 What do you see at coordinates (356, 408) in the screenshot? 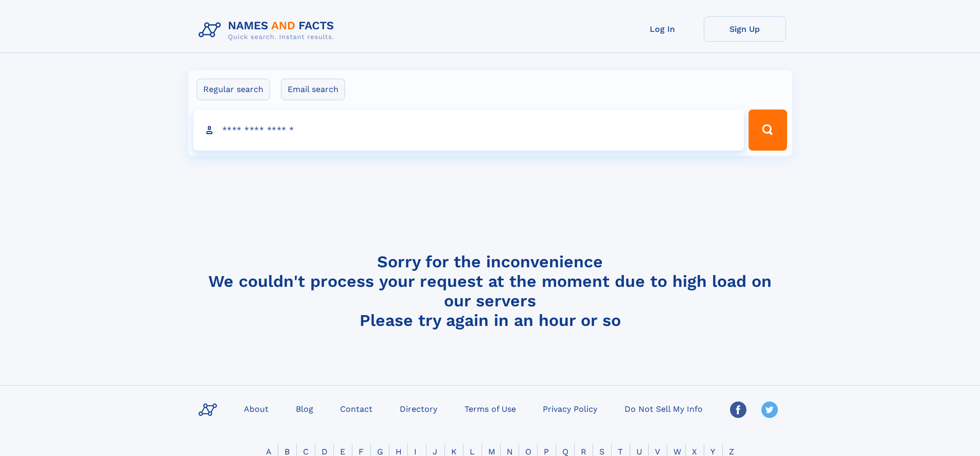
I see `a: Contact` at bounding box center [356, 408].